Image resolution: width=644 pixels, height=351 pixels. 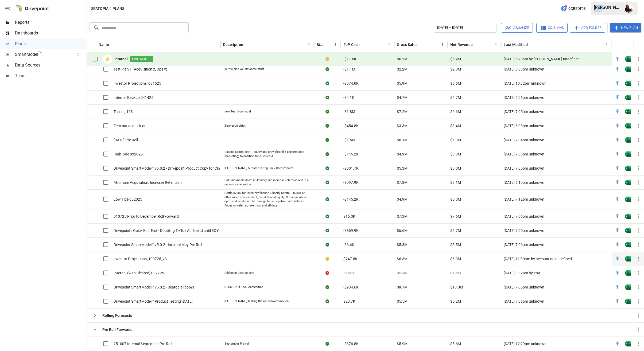 What do you see at coordinates (351, 344) in the screenshot?
I see `span: -$376.8K` at bounding box center [351, 344].